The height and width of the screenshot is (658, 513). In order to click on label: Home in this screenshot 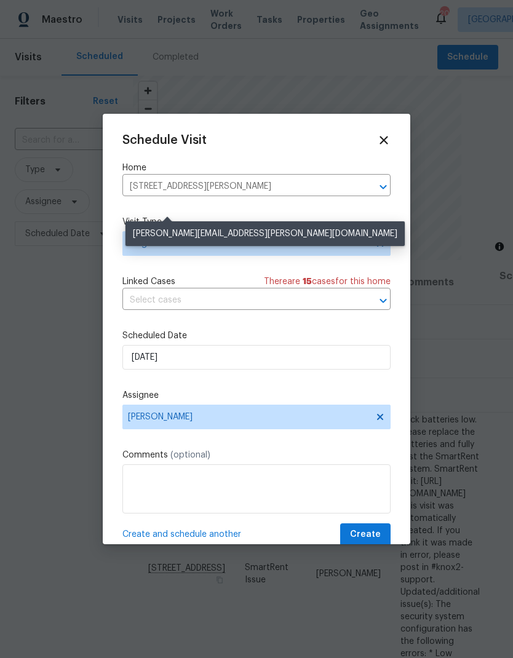, I will do `click(256, 168)`.